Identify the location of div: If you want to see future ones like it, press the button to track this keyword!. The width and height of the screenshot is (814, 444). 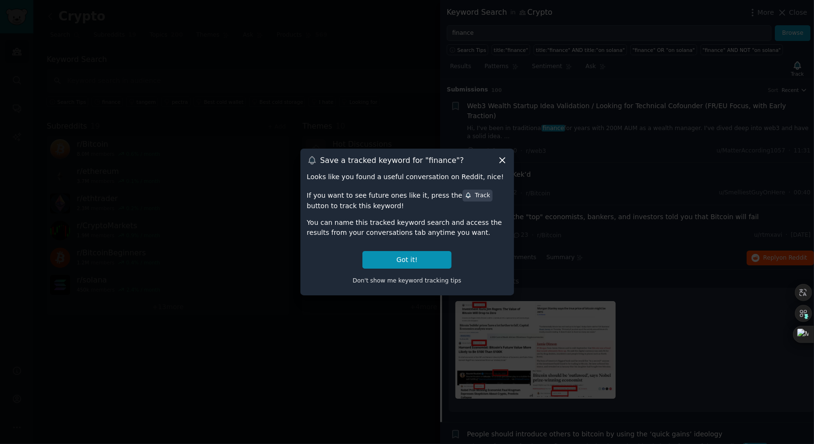
(407, 200).